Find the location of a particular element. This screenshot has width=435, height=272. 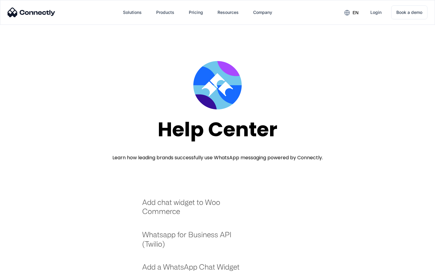

ul: Language list is located at coordinates (24, 265).